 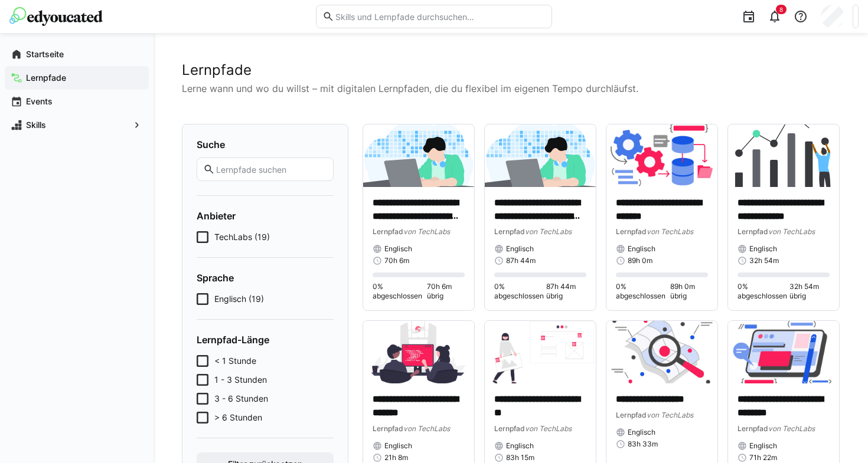 What do you see at coordinates (397, 261) in the screenshot?
I see `span: 70h 6m` at bounding box center [397, 261].